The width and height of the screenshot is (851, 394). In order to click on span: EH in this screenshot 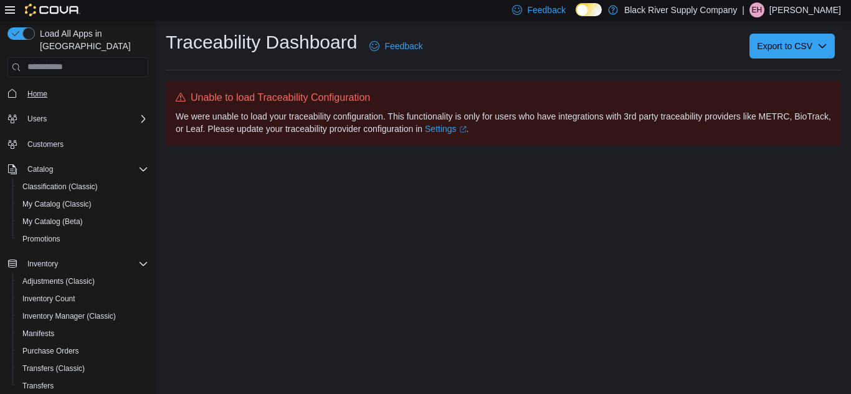, I will do `click(757, 10)`.